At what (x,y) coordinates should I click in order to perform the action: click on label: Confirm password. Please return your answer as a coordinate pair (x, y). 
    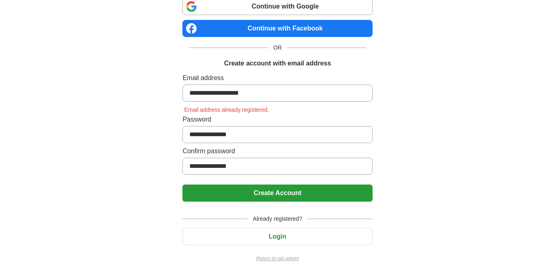
    Looking at the image, I should click on (277, 151).